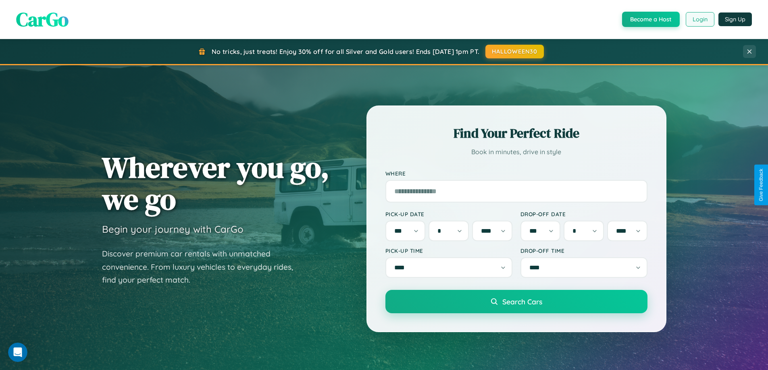 Image resolution: width=768 pixels, height=370 pixels. What do you see at coordinates (203, 267) in the screenshot?
I see `p: Discover premium car rentals with unmatched convenience. From luxury vehicles to everyday rides, ...` at bounding box center [203, 267].